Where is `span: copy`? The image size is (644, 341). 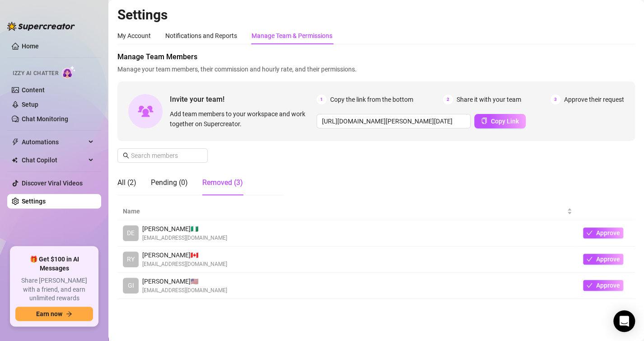
span: copy is located at coordinates (484, 121).